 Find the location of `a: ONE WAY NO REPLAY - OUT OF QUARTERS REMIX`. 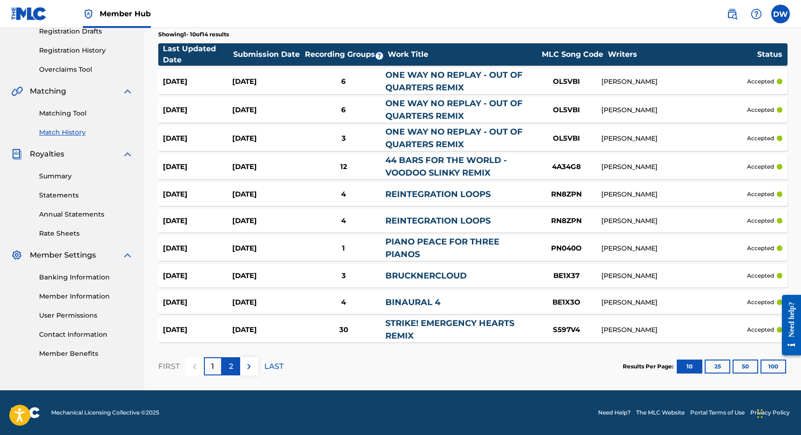

a: ONE WAY NO REPLAY - OUT OF QUARTERS REMIX is located at coordinates (454, 109).